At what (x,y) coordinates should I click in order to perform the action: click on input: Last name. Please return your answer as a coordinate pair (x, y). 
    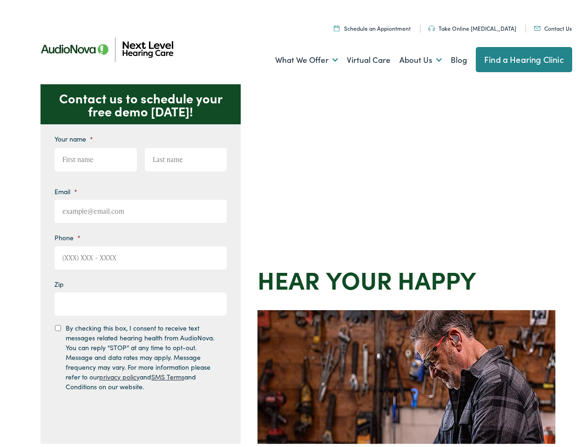
    Looking at the image, I should click on (186, 157).